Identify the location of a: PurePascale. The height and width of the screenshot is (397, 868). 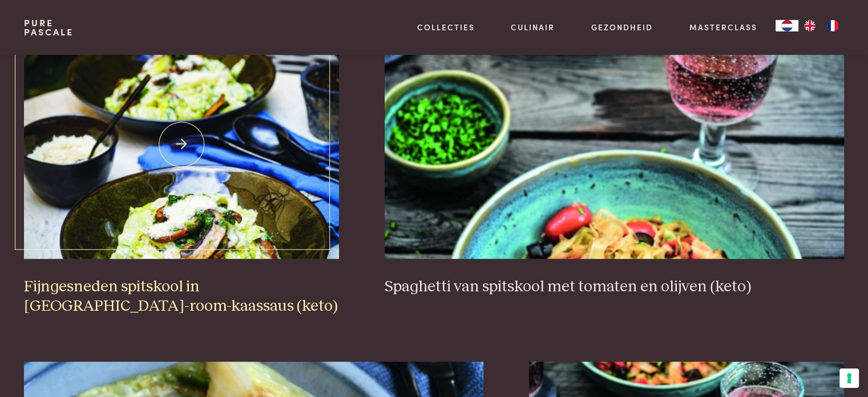
(49, 27).